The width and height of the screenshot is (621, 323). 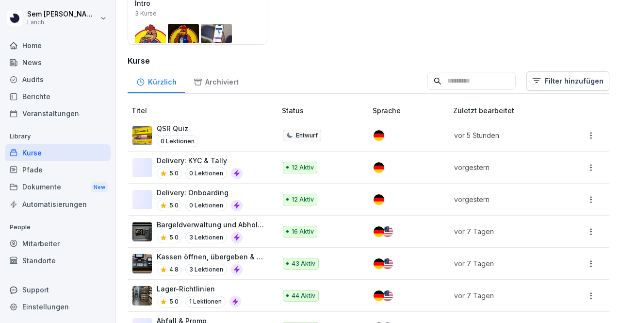 What do you see at coordinates (142, 295) in the screenshot?
I see `img: g9g0z14z6r0gwnvoxvhir8sm.png` at bounding box center [142, 295].